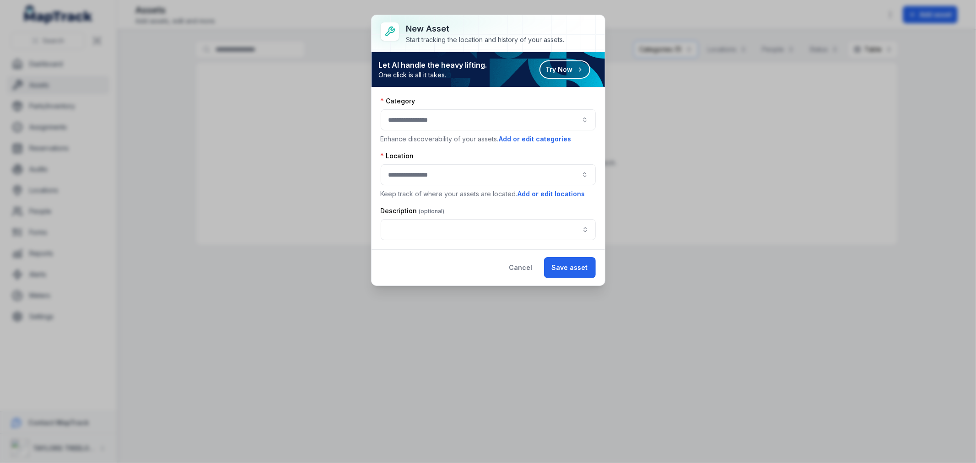  Describe the element at coordinates (488, 139) in the screenshot. I see `p: Enhance discoverability of your assets.` at that location.